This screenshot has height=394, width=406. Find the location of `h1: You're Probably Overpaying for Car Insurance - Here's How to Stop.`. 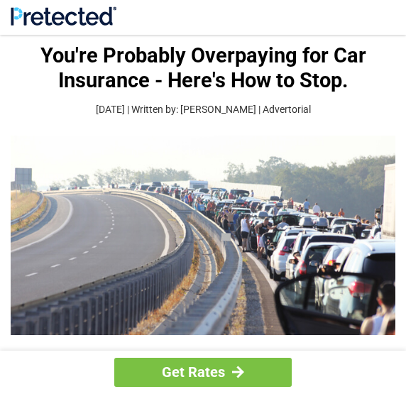

h1: You're Probably Overpaying for Car Insurance - Here's How to Stop. is located at coordinates (203, 68).